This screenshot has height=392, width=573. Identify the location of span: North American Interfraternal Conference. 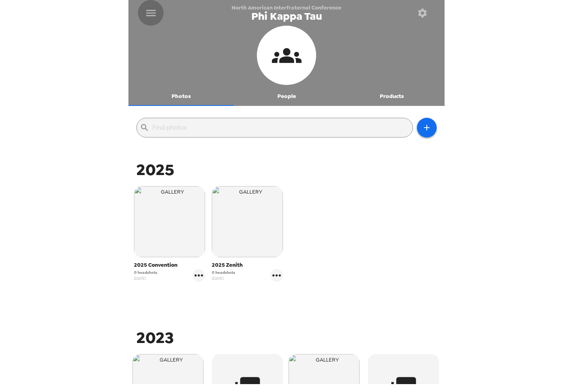
(286, 7).